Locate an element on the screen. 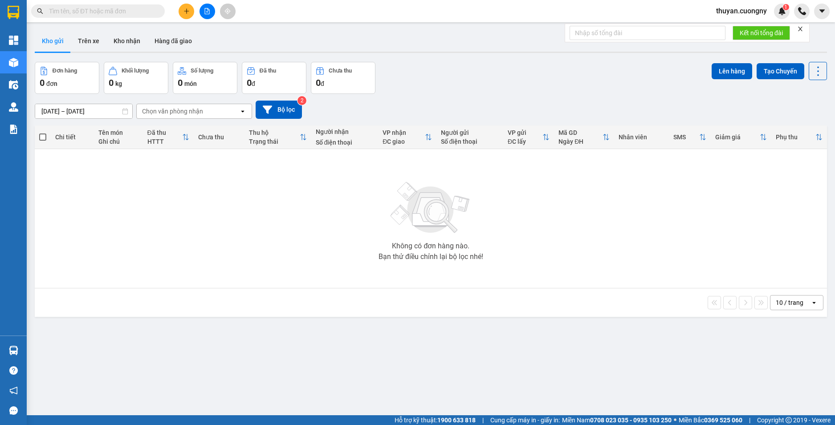  div: Đơn hàng is located at coordinates (65, 71).